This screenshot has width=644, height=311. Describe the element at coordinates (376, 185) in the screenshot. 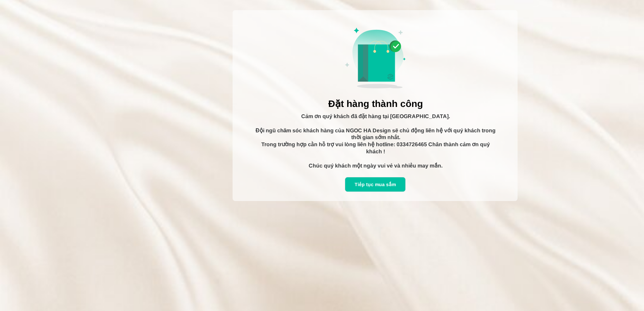

I see `a: Tiếp tục mua sắm` at that location.